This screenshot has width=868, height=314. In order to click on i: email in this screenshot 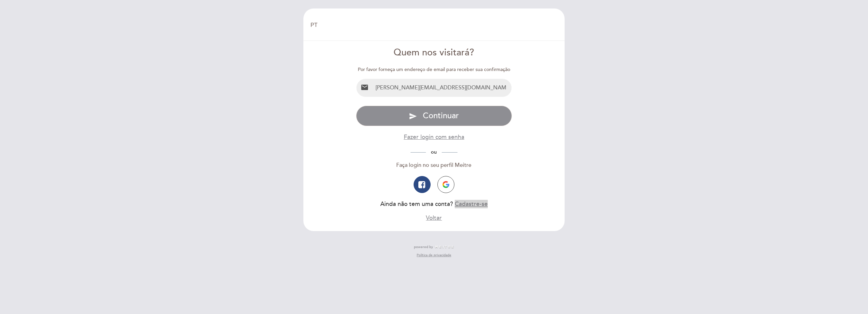, I will do `click(364, 88)`.